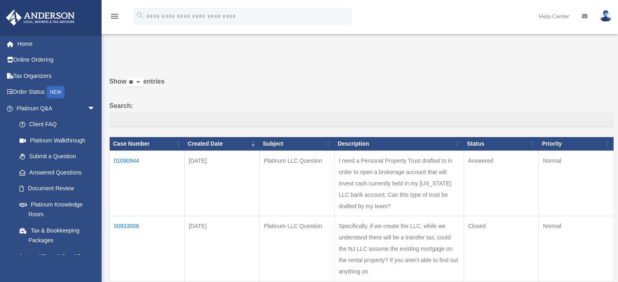 The height and width of the screenshot is (282, 618). Describe the element at coordinates (57, 189) in the screenshot. I see `a: Document Review` at that location.